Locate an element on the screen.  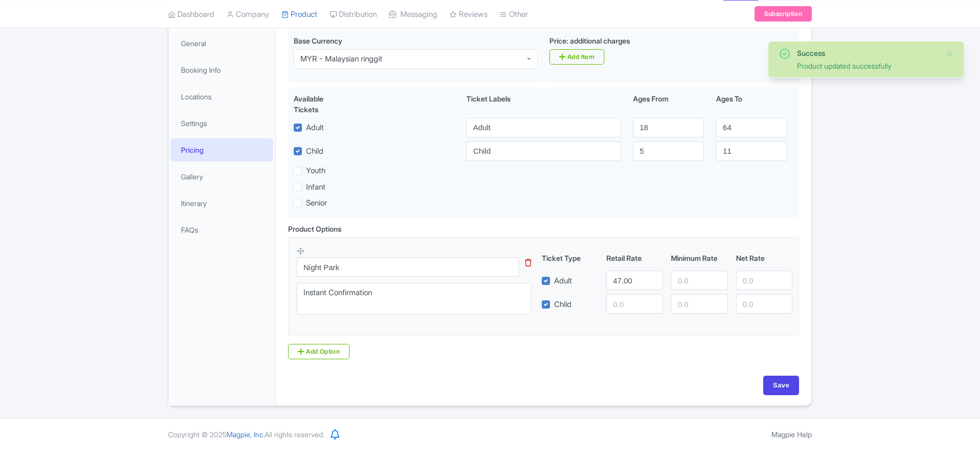
a: Gallery is located at coordinates (222, 176).